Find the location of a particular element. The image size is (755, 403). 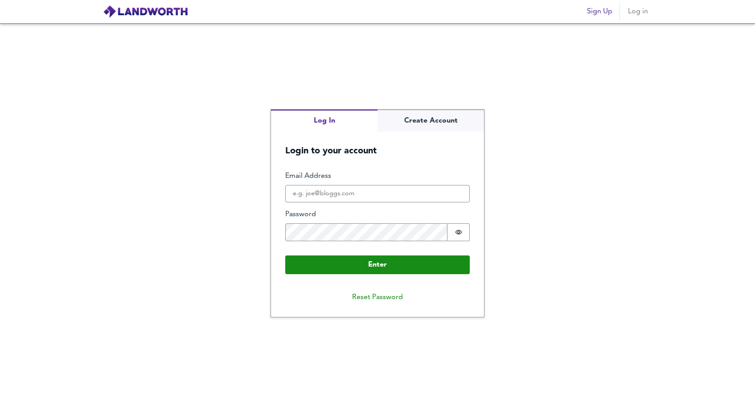

h5: Login to your account is located at coordinates (378, 144).